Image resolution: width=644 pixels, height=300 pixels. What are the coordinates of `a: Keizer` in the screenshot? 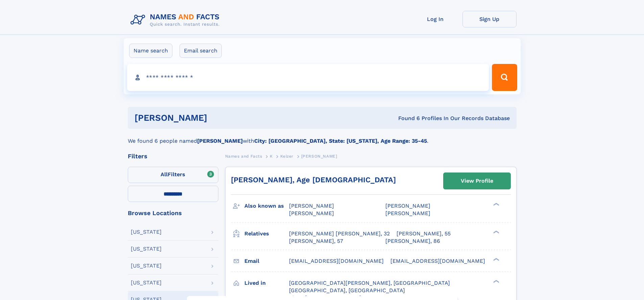 It's located at (287, 156).